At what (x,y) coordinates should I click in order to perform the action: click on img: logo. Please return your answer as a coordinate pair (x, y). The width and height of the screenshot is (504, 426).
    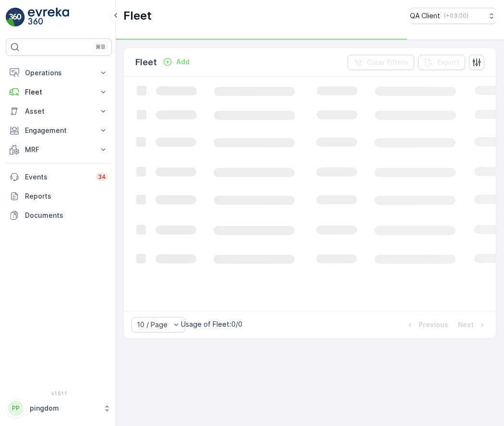
    Looking at the image, I should click on (16, 17).